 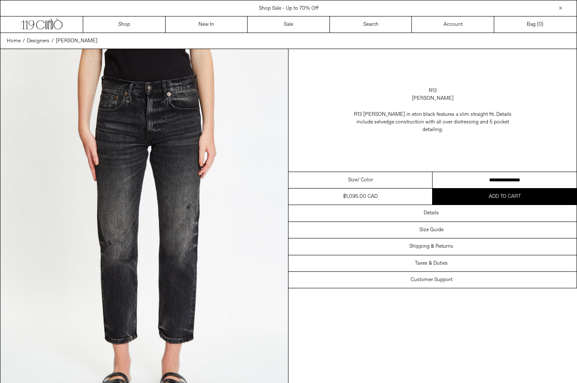 I want to click on a: R13, so click(x=432, y=91).